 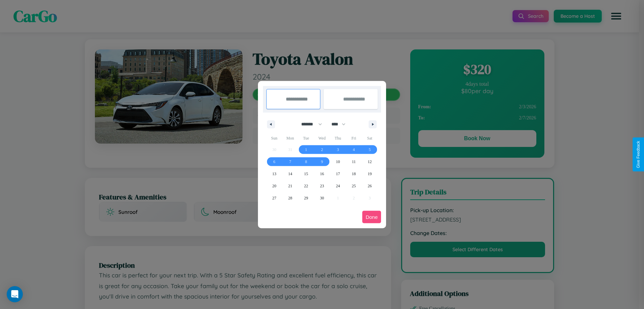 What do you see at coordinates (307, 186) in the screenshot?
I see `span: 22` at bounding box center [307, 186].